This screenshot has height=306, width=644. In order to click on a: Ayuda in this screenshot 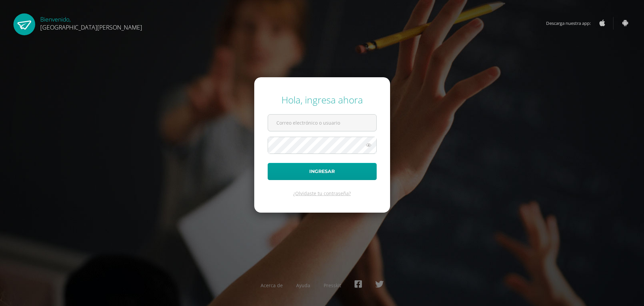, I will do `click(303, 285)`.